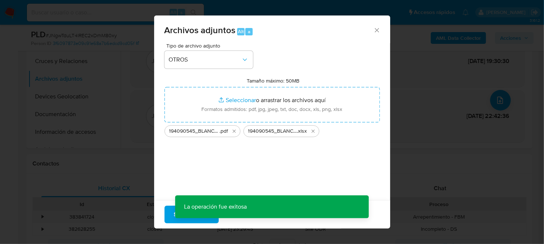 Image resolution: width=544 pixels, height=244 pixels. What do you see at coordinates (302, 131) in the screenshot?
I see `span: .xlsx` at bounding box center [302, 131].